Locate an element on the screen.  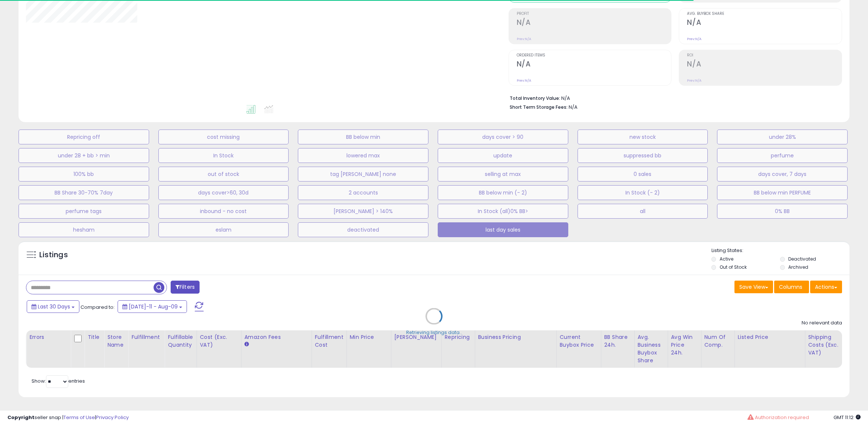
li: N/A is located at coordinates (673, 98).